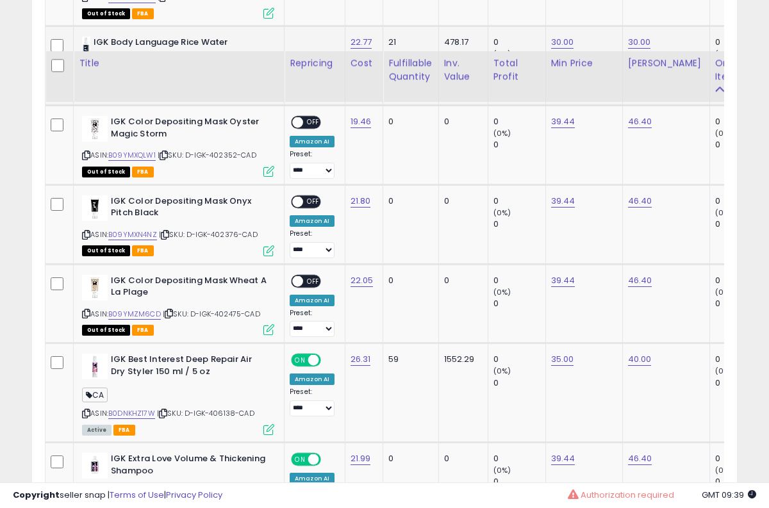 The width and height of the screenshot is (769, 508). What do you see at coordinates (461, 42) in the screenshot?
I see `div: 478.17` at bounding box center [461, 42].